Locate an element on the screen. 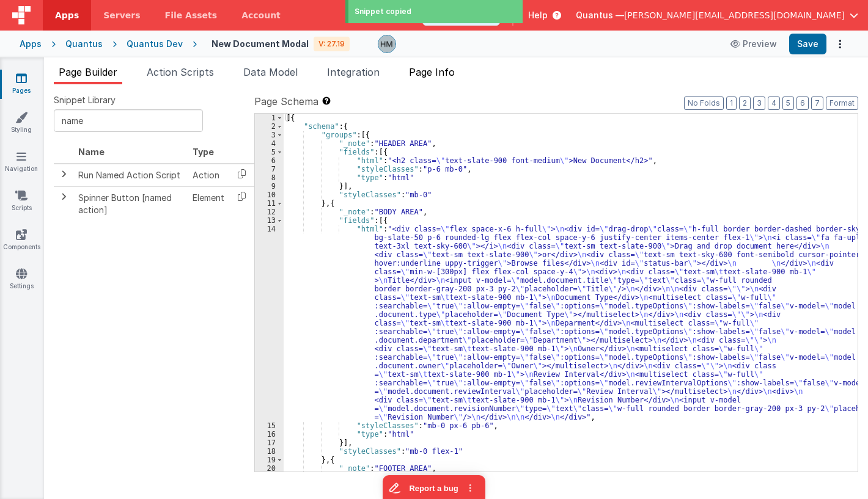 The height and width of the screenshot is (499, 868). div: Quantus Dev is located at coordinates (155, 44).